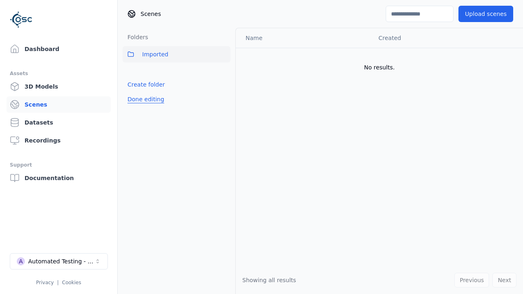 The height and width of the screenshot is (294, 523). Describe the element at coordinates (58, 123) in the screenshot. I see `a: Datasets` at that location.